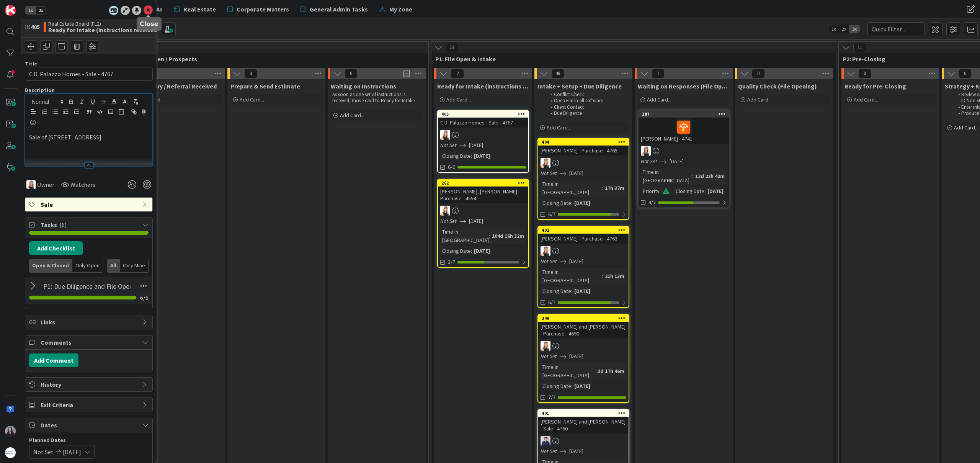  I want to click on input: type card name here..., so click(89, 74).